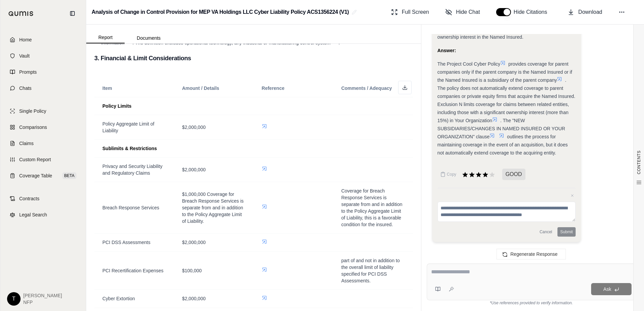 The width and height of the screenshot is (644, 311). Describe the element at coordinates (43, 127) in the screenshot. I see `a: Comparisons` at that location.